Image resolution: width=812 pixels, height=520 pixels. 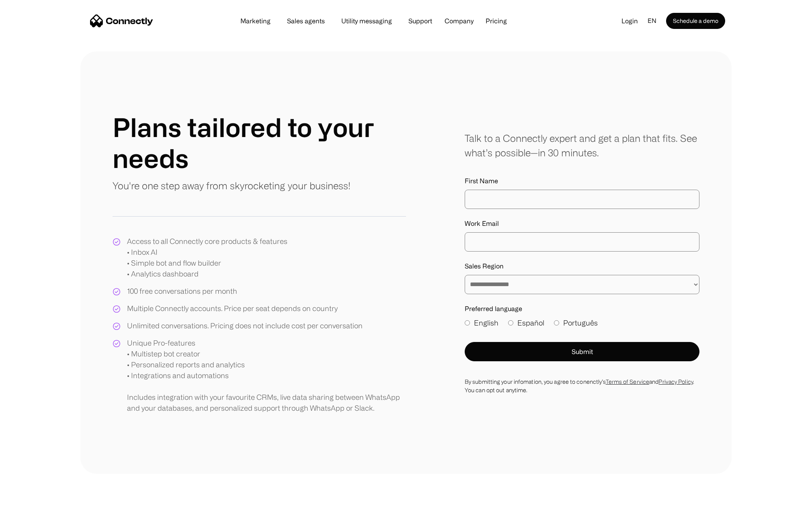 What do you see at coordinates (459, 21) in the screenshot?
I see `div: Company` at bounding box center [459, 21].